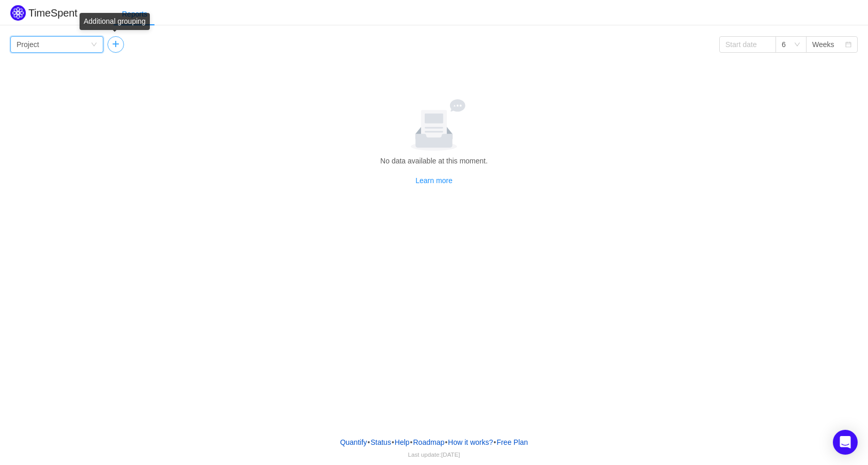 Image resolution: width=868 pixels, height=465 pixels. What do you see at coordinates (434, 454) in the screenshot?
I see `span: Last update:` at bounding box center [434, 454].